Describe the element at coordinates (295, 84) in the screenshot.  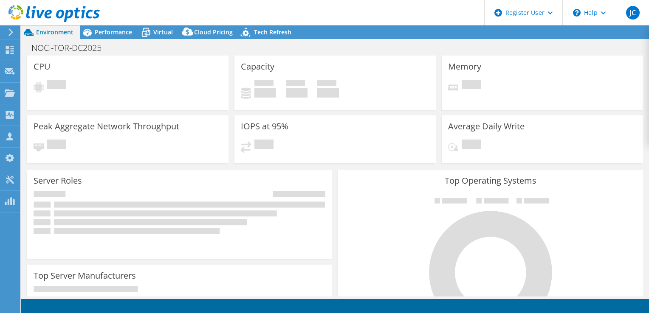
I see `span: Free` at that location.